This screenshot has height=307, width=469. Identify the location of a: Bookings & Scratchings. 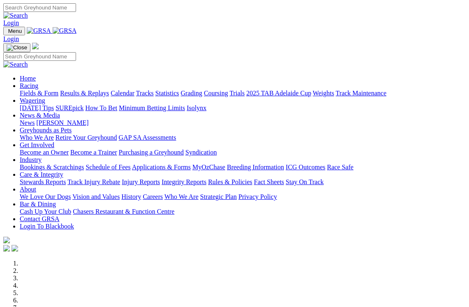
(52, 167).